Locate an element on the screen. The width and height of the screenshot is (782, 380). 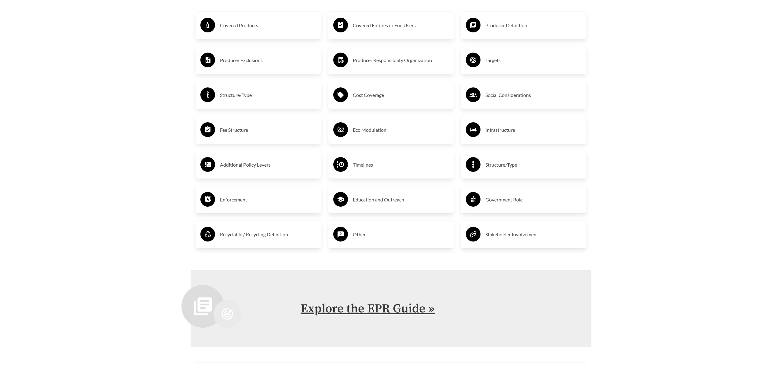
h3: Stakeholder Involvement is located at coordinates (533, 234).